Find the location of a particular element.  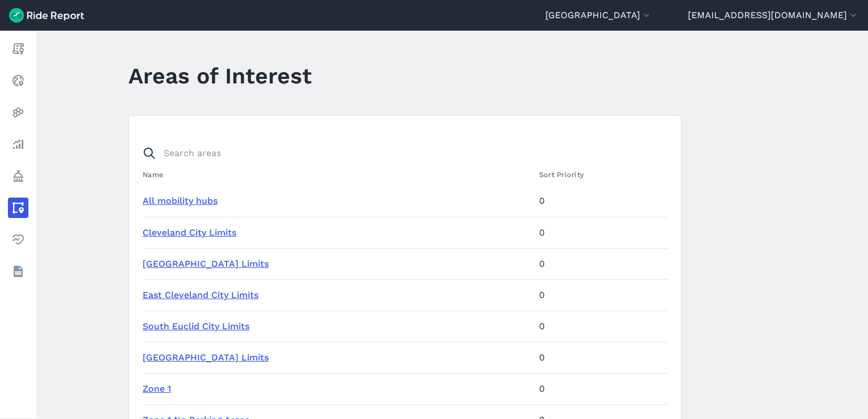

th: Name is located at coordinates (339, 174).